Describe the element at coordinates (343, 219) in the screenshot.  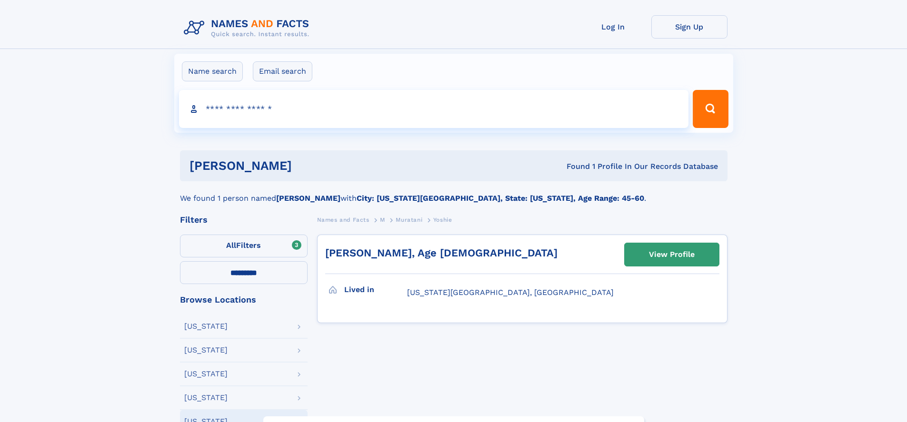
I see `a: Names and Facts` at that location.